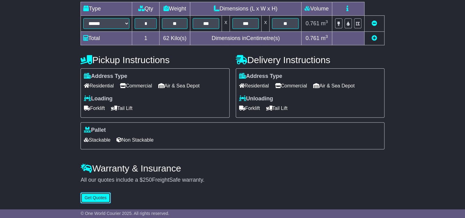 This screenshot has height=218, width=465. Describe the element at coordinates (96, 197) in the screenshot. I see `button: Get Quotes` at that location.